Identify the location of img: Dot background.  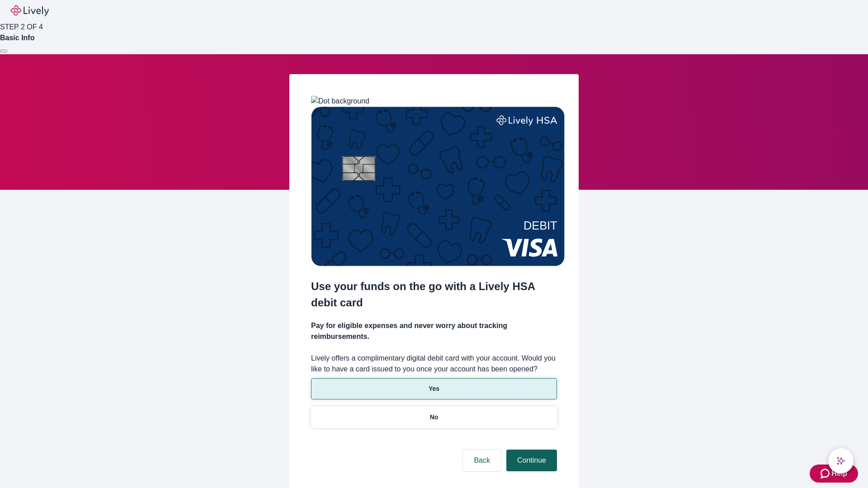
(340, 101).